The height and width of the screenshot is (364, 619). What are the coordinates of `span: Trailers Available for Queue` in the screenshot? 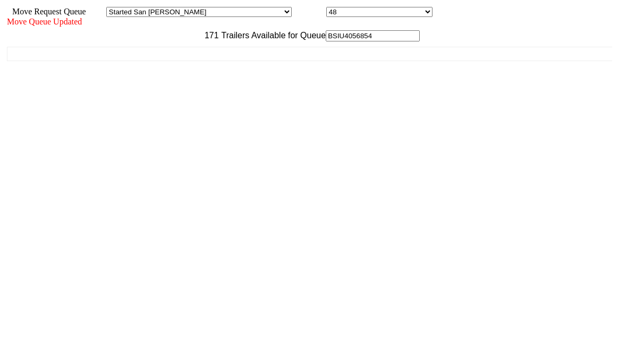 It's located at (272, 35).